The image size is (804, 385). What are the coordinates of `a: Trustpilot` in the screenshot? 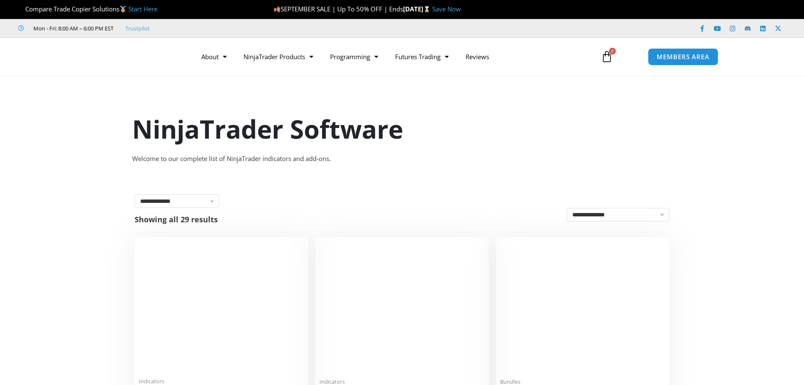 It's located at (138, 28).